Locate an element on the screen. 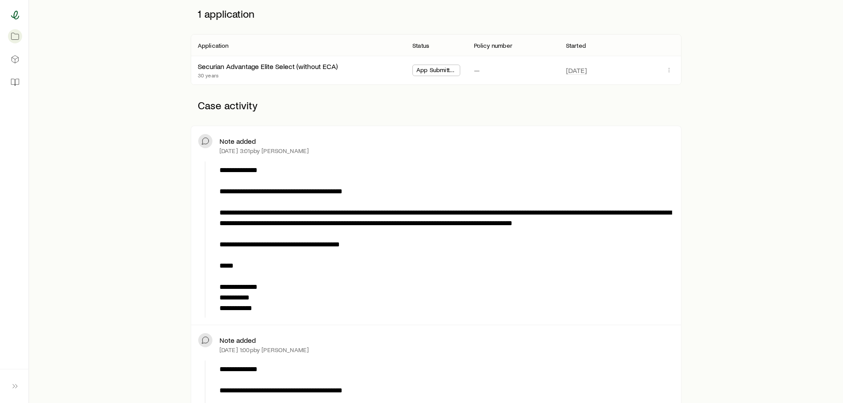 The height and width of the screenshot is (403, 843). p: 1 application is located at coordinates (436, 14).